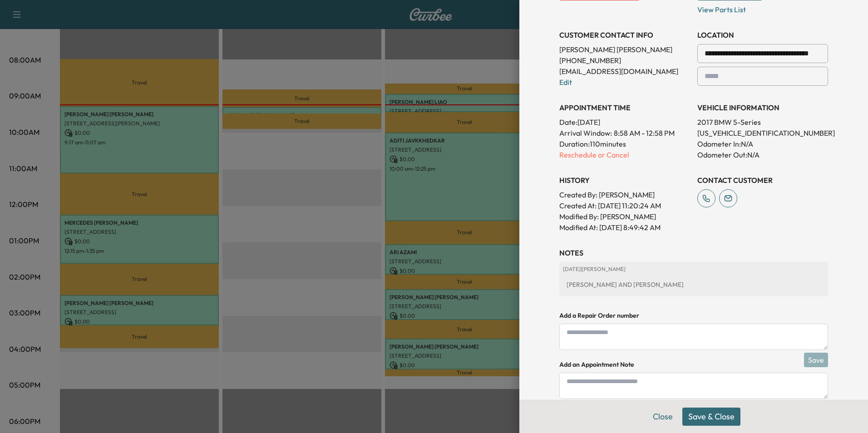  What do you see at coordinates (566, 82) in the screenshot?
I see `a: Edit` at bounding box center [566, 82].